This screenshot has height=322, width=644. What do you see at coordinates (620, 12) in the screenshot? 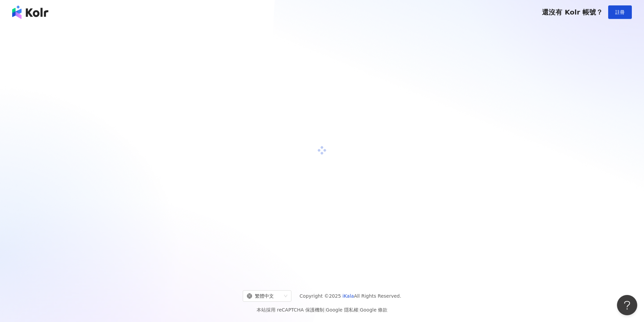
I see `span: 註冊` at bounding box center [620, 12].